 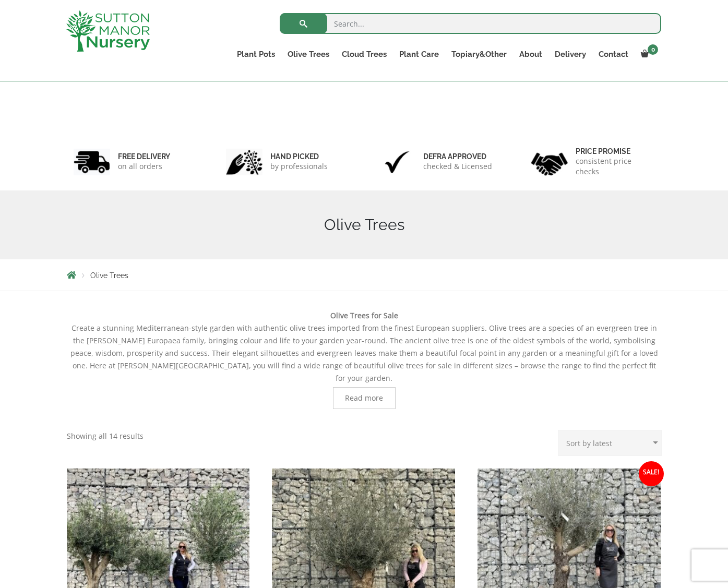 I want to click on b: Olive Trees for Sale, so click(x=364, y=315).